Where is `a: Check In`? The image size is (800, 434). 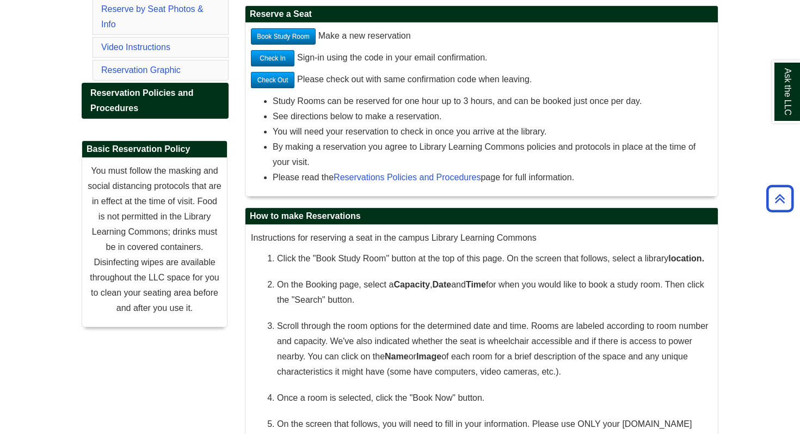 a: Check In is located at coordinates (273, 58).